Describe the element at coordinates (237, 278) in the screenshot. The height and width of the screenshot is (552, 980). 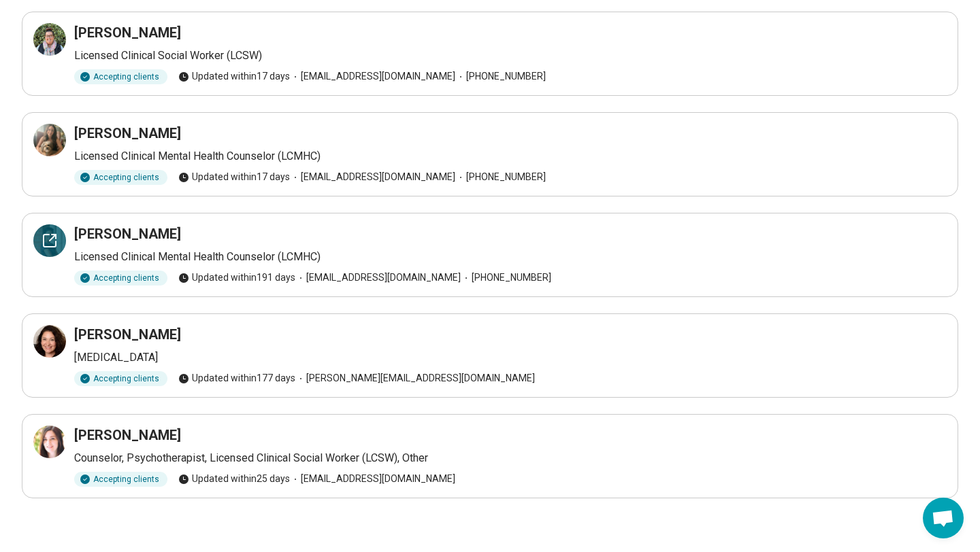
I see `span: Updated within 191 days` at that location.